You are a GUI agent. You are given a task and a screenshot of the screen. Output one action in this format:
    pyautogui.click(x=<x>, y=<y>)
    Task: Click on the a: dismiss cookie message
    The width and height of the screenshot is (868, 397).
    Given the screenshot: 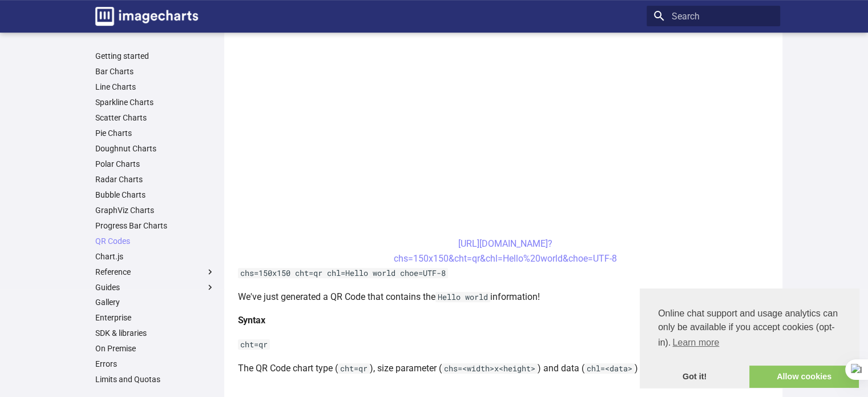 What is the action you would take?
    pyautogui.click(x=695, y=377)
    